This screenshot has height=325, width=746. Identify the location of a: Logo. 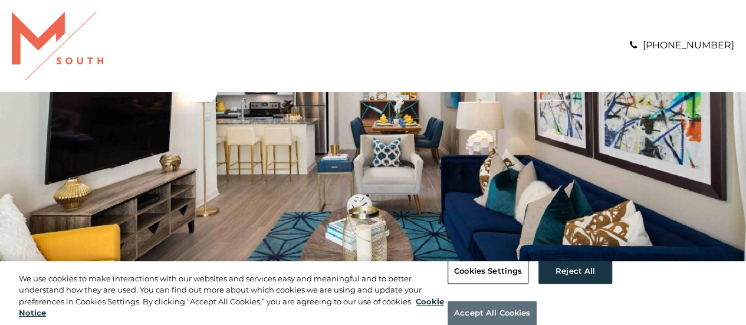
(57, 45).